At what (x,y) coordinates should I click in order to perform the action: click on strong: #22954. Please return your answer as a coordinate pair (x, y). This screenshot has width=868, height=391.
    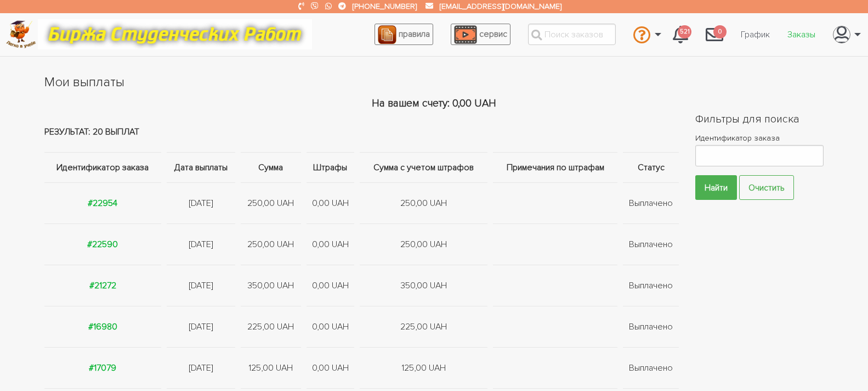
    Looking at the image, I should click on (102, 203).